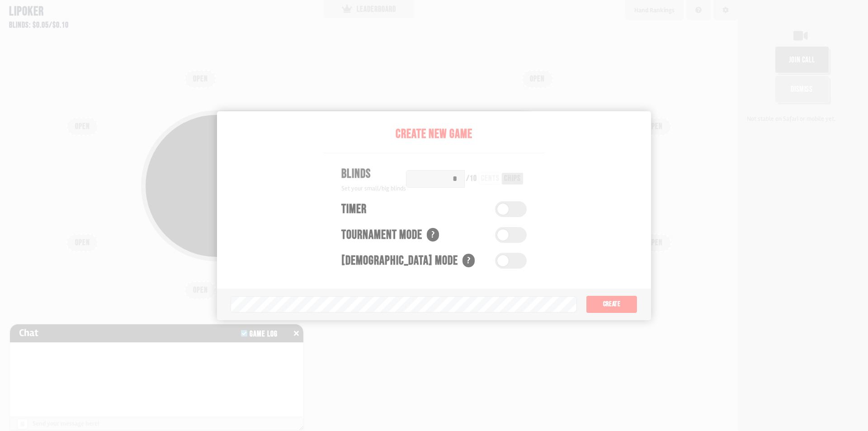  I want to click on div: Not stable on Safari or mobile yet., so click(803, 118).